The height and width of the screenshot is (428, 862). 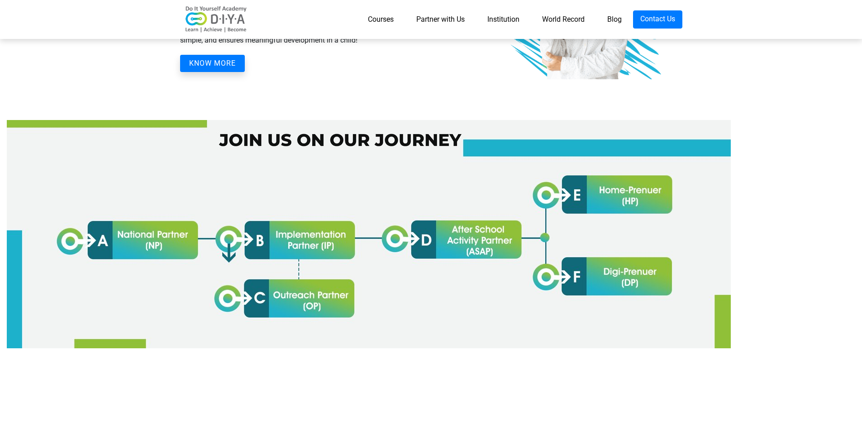 I want to click on img: logo-v2.png, so click(x=216, y=19).